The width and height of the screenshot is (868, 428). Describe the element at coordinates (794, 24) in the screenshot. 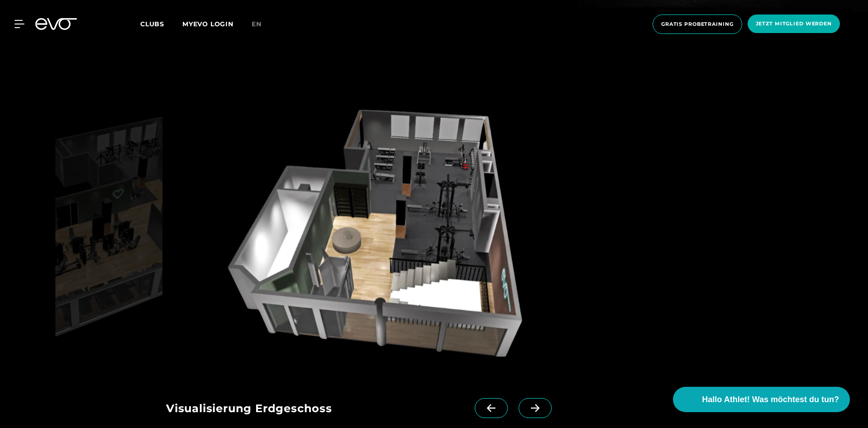

I see `a: Jetzt Mitglied werden` at that location.